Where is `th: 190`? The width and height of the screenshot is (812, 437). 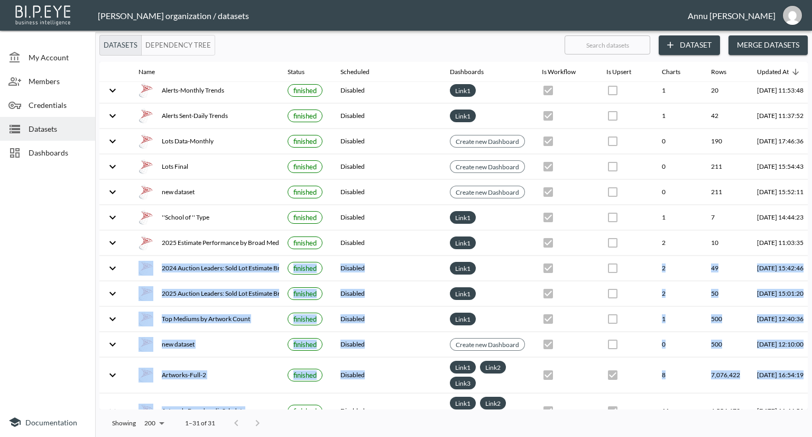 th: 190 is located at coordinates (725, 141).